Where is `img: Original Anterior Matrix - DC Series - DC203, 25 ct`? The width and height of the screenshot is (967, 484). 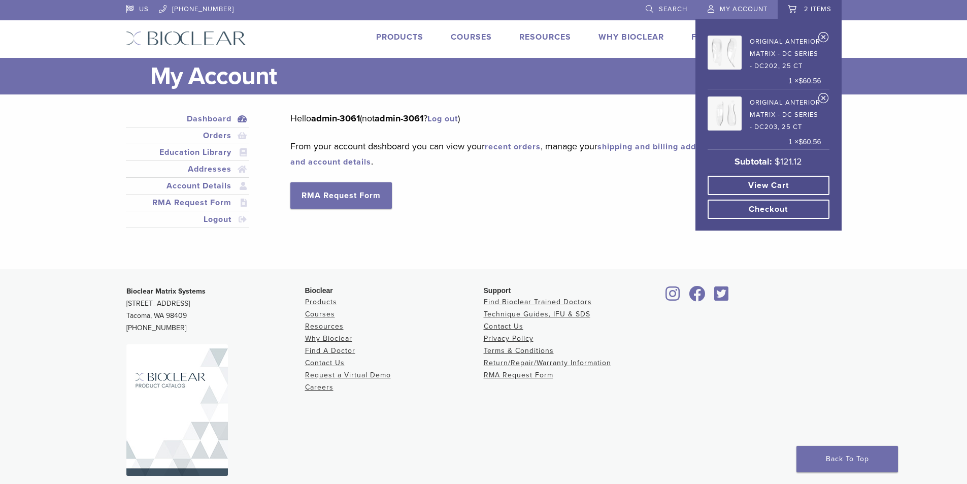 img: Original Anterior Matrix - DC Series - DC203, 25 ct is located at coordinates (724, 113).